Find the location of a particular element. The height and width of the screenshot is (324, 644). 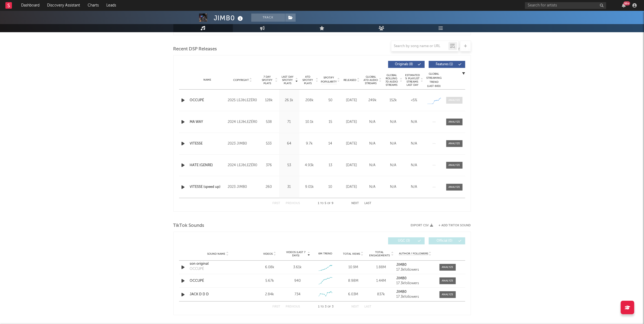

span: Spotify Popularity is located at coordinates (329, 80).